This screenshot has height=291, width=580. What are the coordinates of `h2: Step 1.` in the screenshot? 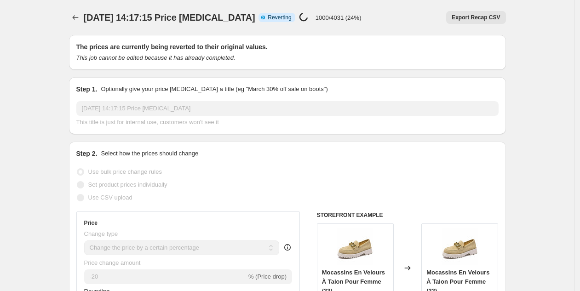 It's located at (87, 89).